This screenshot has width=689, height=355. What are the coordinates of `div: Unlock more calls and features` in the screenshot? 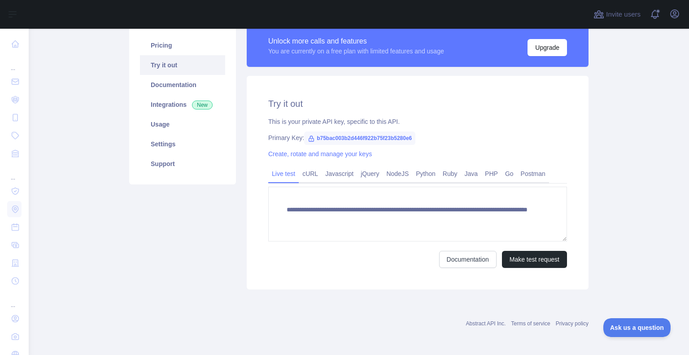 It's located at (356, 41).